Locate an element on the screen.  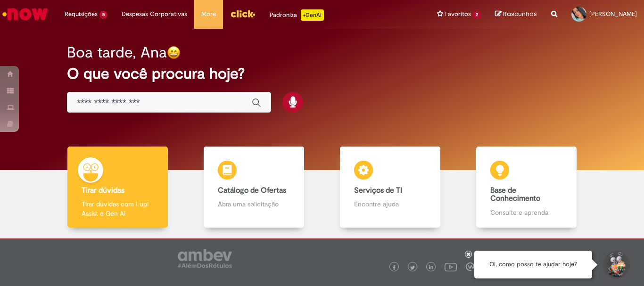
div: Oi, como posso te ajudar hoje? is located at coordinates (533, 265).